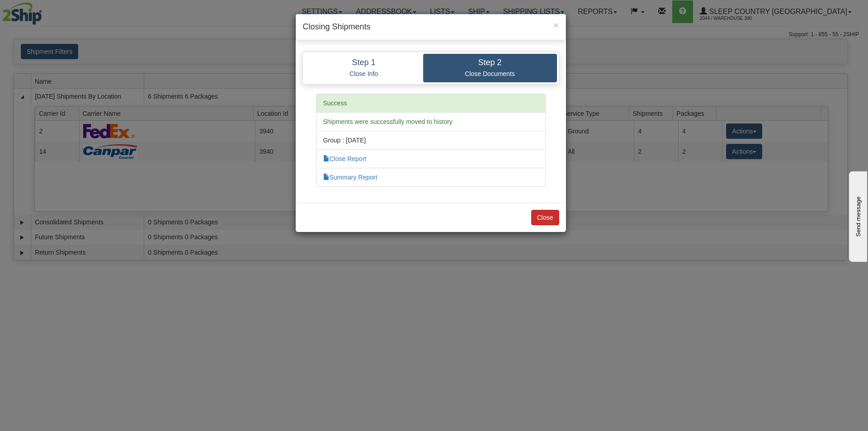 The height and width of the screenshot is (431, 868). What do you see at coordinates (431, 27) in the screenshot?
I see `h4: Closing Shipments` at bounding box center [431, 27].